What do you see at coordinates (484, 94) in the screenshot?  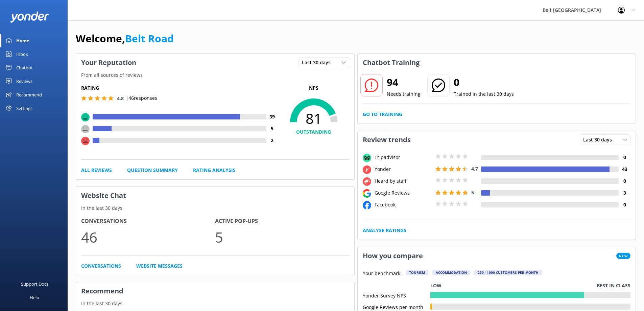 I see `p: Trained in the last 30 days` at bounding box center [484, 94].